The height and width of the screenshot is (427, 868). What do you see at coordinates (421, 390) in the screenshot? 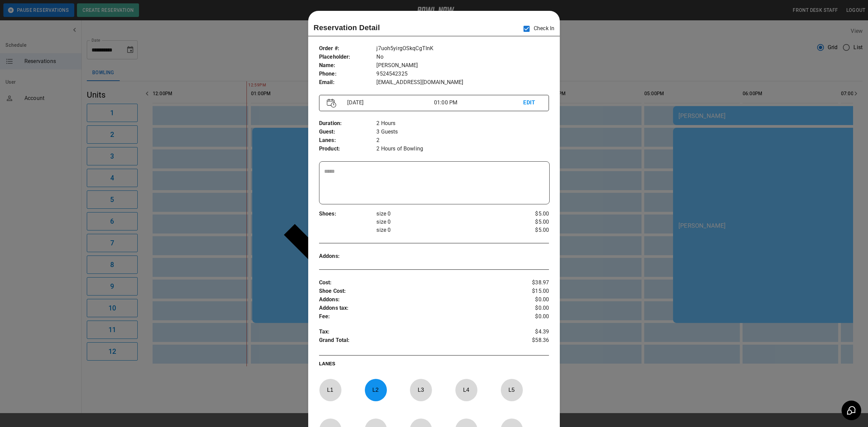
I see `p: L 3` at bounding box center [421, 390].